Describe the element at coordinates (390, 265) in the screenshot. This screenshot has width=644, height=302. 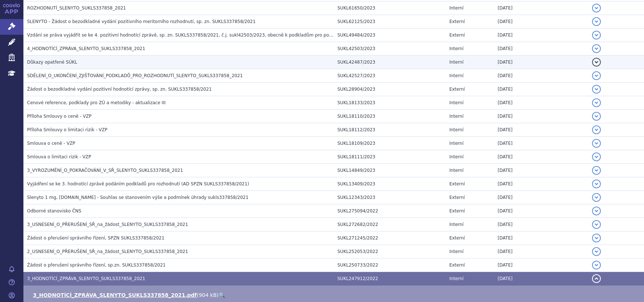
I see `td: SUKL250733/2022` at that location.